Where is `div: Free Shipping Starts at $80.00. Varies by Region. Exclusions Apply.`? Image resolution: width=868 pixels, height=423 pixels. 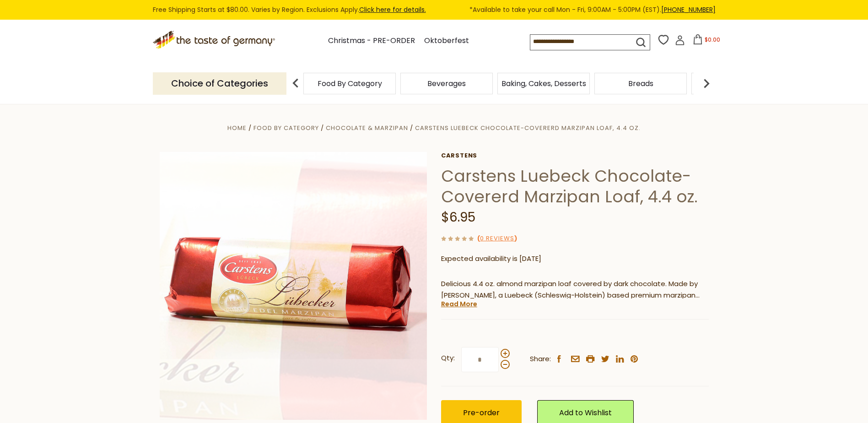 div: Free Shipping Starts at $80.00. Varies by Region. Exclusions Apply. is located at coordinates (434, 9).